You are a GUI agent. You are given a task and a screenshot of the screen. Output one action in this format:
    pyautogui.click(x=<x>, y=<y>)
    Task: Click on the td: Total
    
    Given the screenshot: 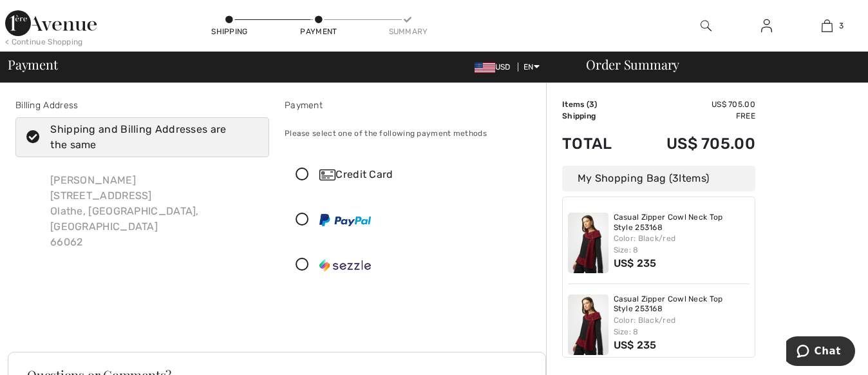 What is the action you would take?
    pyautogui.click(x=597, y=144)
    